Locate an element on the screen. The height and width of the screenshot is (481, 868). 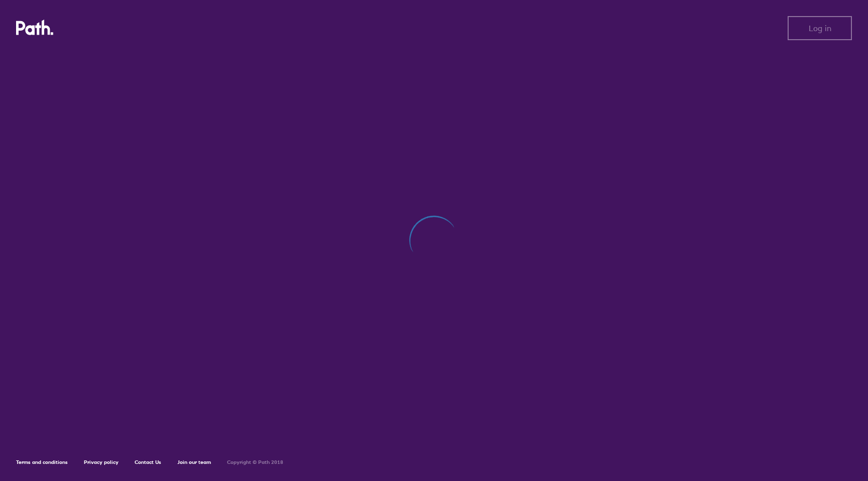
h6: Copyright © Path 2018 is located at coordinates (255, 463).